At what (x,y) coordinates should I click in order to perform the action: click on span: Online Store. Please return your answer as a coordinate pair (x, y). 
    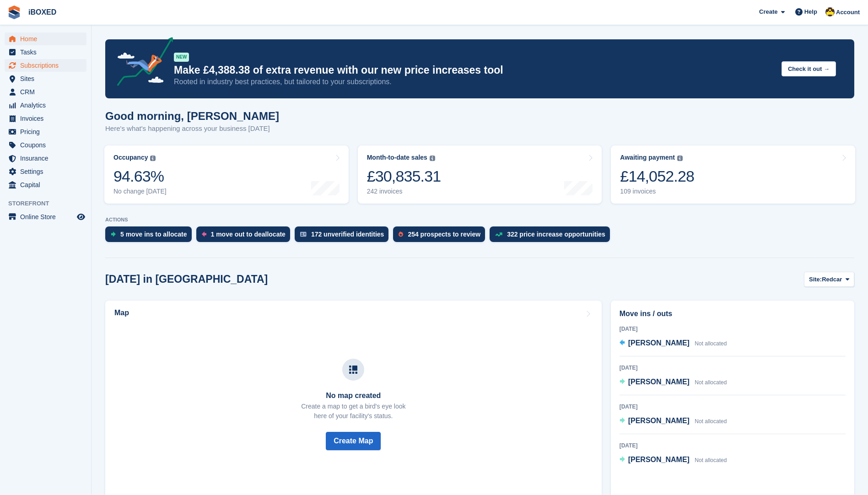
    Looking at the image, I should click on (48, 217).